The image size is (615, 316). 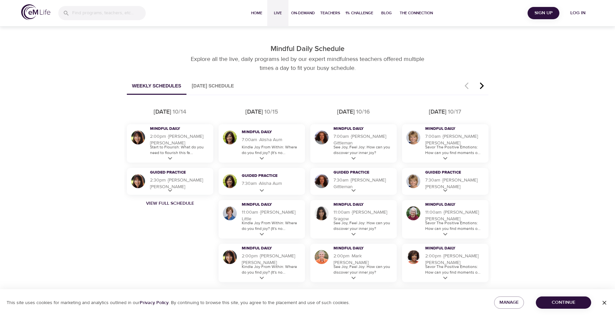 I want to click on button: Continue, so click(x=563, y=302).